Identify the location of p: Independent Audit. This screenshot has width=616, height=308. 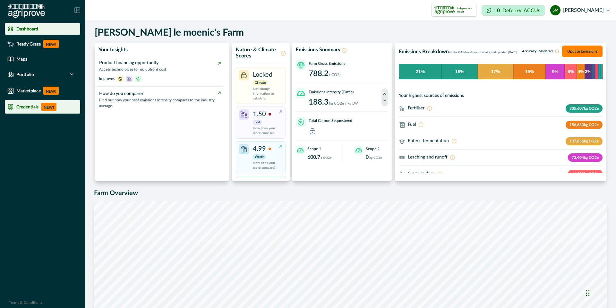
(465, 10).